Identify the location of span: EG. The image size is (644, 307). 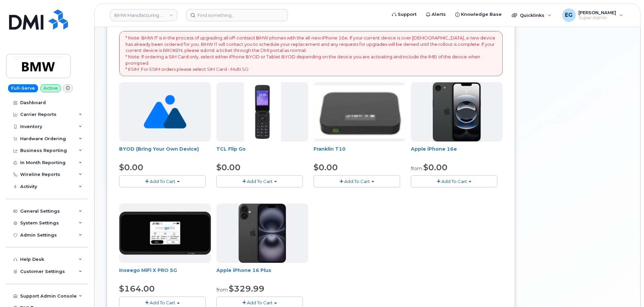
(568, 15).